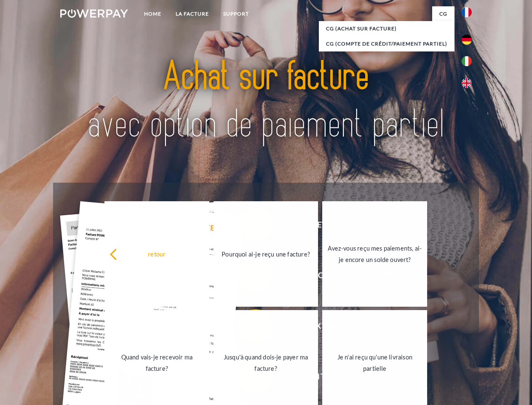  I want to click on div: Avez-vous reçu mes paiements, ai-je encore un solde ouvert?, so click(375, 254).